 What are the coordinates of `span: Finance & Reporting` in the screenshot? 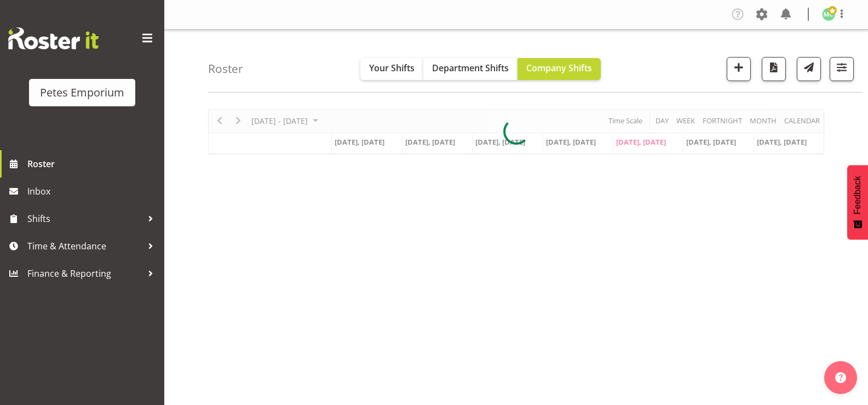 It's located at (85, 274).